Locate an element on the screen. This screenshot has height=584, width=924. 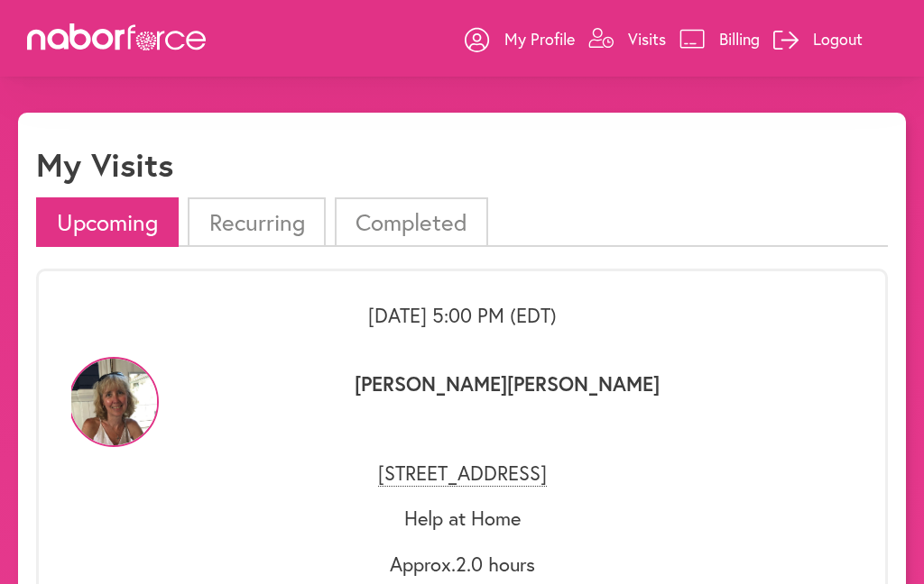
a: Logout is located at coordinates (817, 39).